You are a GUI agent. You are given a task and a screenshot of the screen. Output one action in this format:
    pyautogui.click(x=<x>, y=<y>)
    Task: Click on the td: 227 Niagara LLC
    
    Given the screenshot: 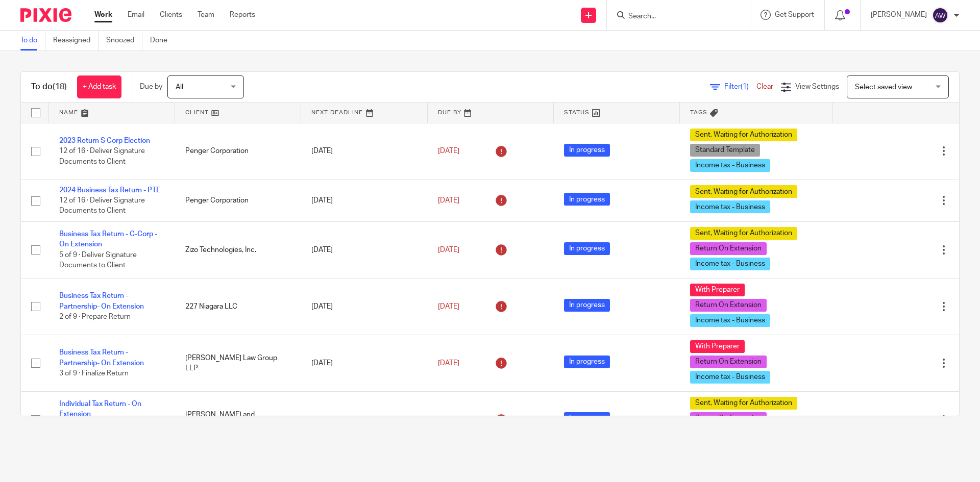 What is the action you would take?
    pyautogui.click(x=238, y=306)
    